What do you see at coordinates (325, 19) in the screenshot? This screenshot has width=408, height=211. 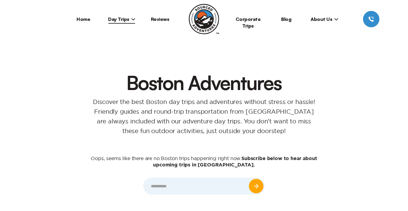 I see `span: About Us` at bounding box center [325, 19].